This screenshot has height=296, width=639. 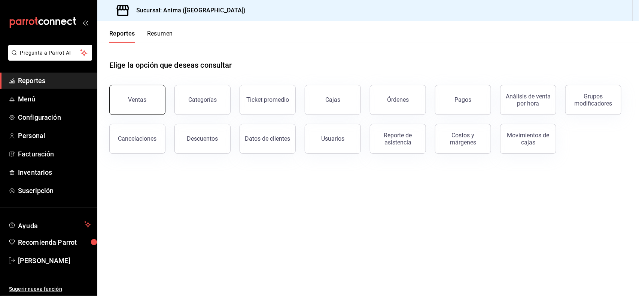 What do you see at coordinates (593, 100) in the screenshot?
I see `div: Grupos modificadores` at bounding box center [593, 100].